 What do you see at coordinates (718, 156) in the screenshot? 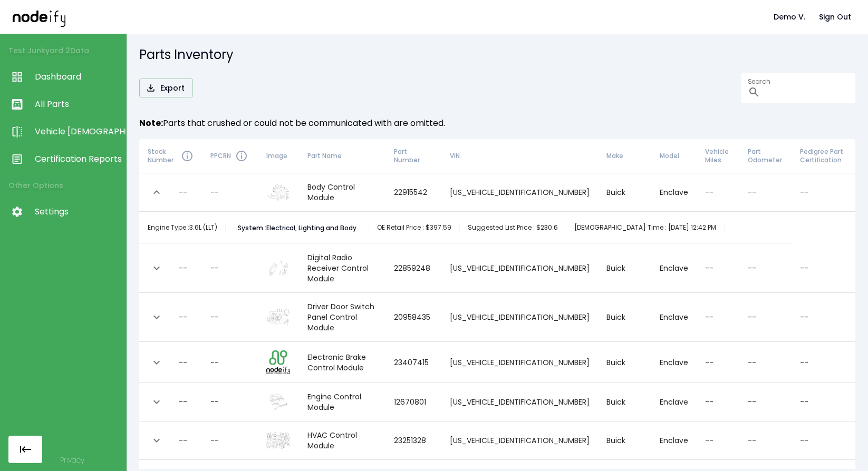
I see `th: Vehicle Miles` at bounding box center [718, 156].